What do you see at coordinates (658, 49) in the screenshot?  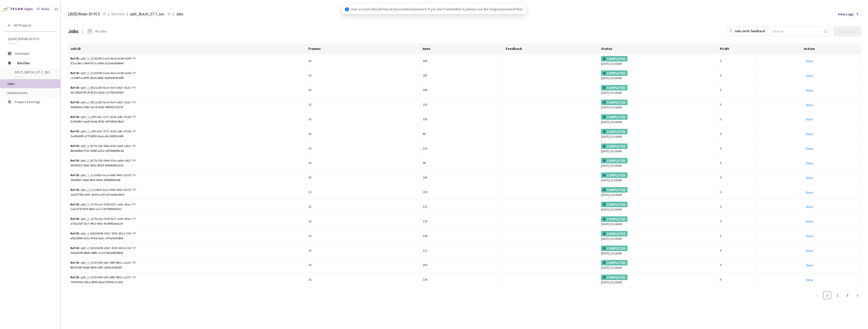 I see `th: Status` at bounding box center [658, 49].